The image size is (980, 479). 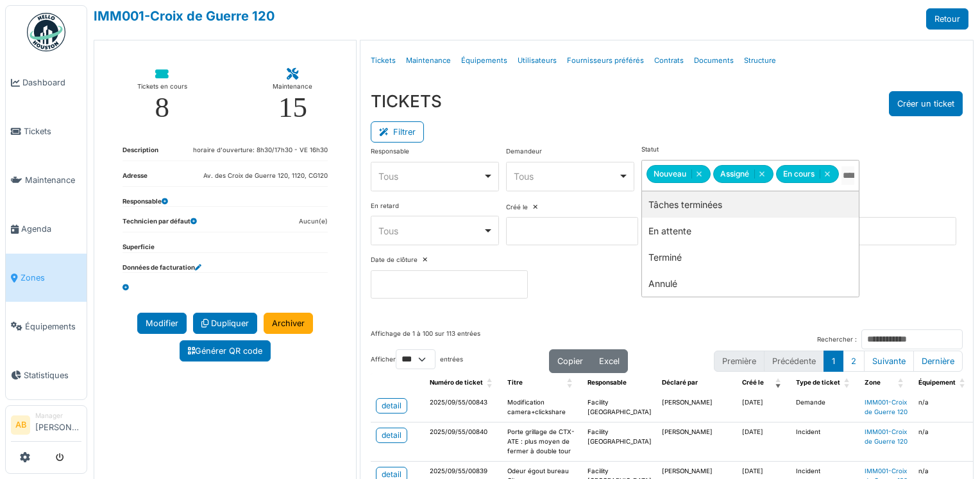 What do you see at coordinates (406, 101) in the screenshot?
I see `h3: TICKETS` at bounding box center [406, 101].